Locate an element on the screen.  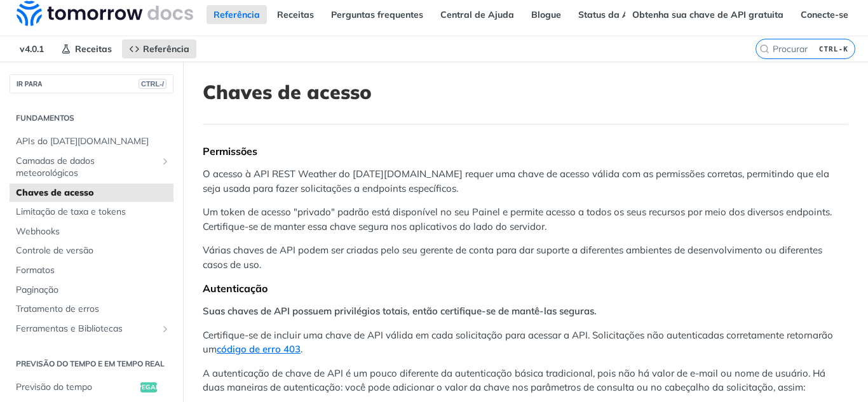
font: Previsão do tempo e em tempo real is located at coordinates (90, 364).